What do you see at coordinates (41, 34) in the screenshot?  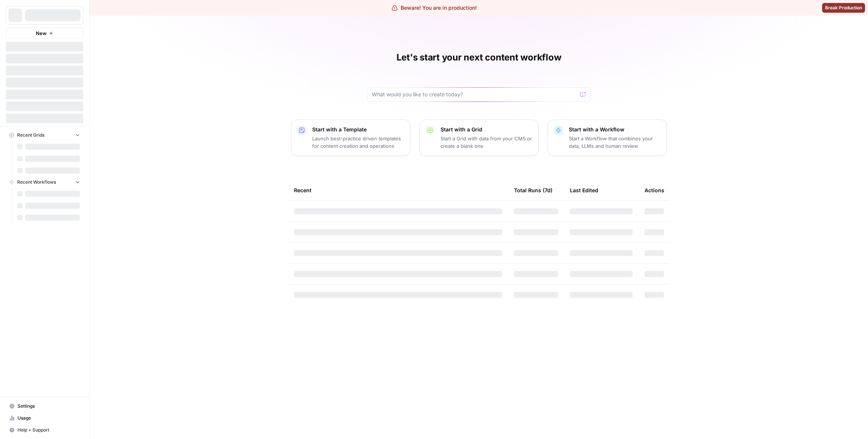 I see `span: New` at bounding box center [41, 34].